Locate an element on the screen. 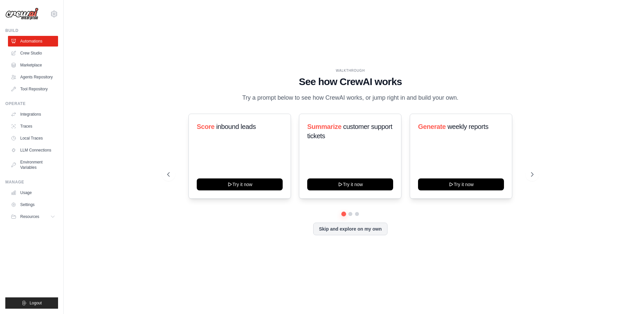 The image size is (637, 314). div: WALKTHROUGH is located at coordinates (350, 70).